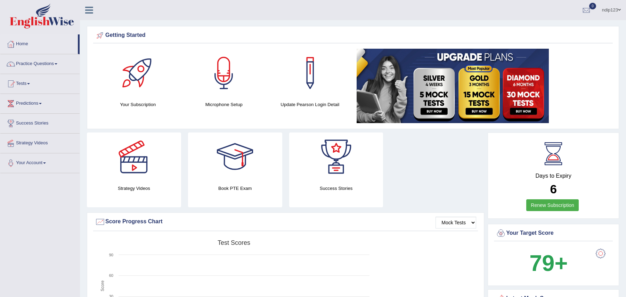  I want to click on img: small5.jpg, so click(453, 86).